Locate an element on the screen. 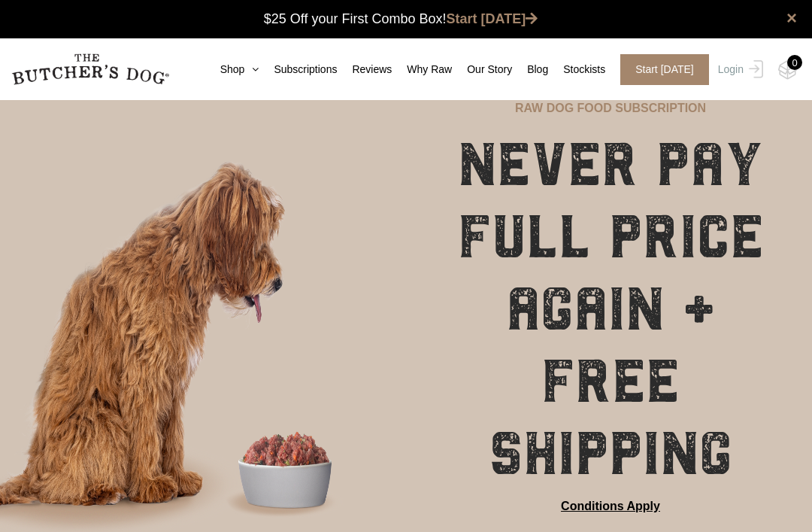  div: 0 is located at coordinates (795, 62).